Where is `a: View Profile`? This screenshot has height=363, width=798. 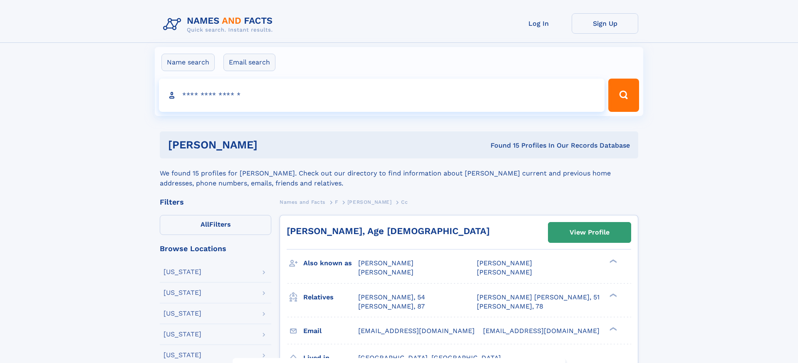
a: View Profile is located at coordinates (589, 232).